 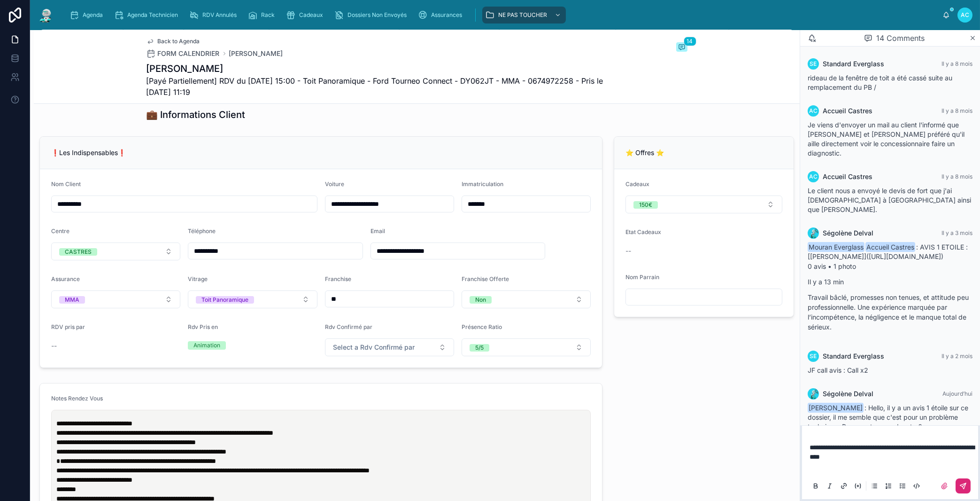 What do you see at coordinates (173, 41) in the screenshot?
I see `a: Back to Agenda` at bounding box center [173, 41].